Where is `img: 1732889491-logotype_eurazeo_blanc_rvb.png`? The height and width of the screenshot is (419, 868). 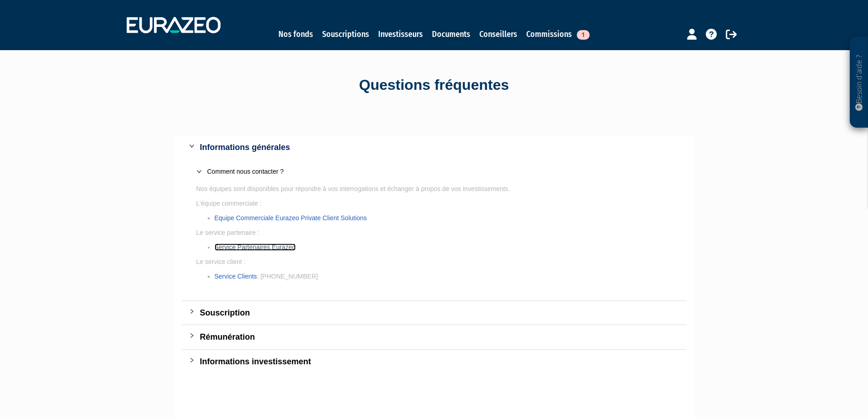 img: 1732889491-logotype_eurazeo_blanc_rvb.png is located at coordinates (174, 25).